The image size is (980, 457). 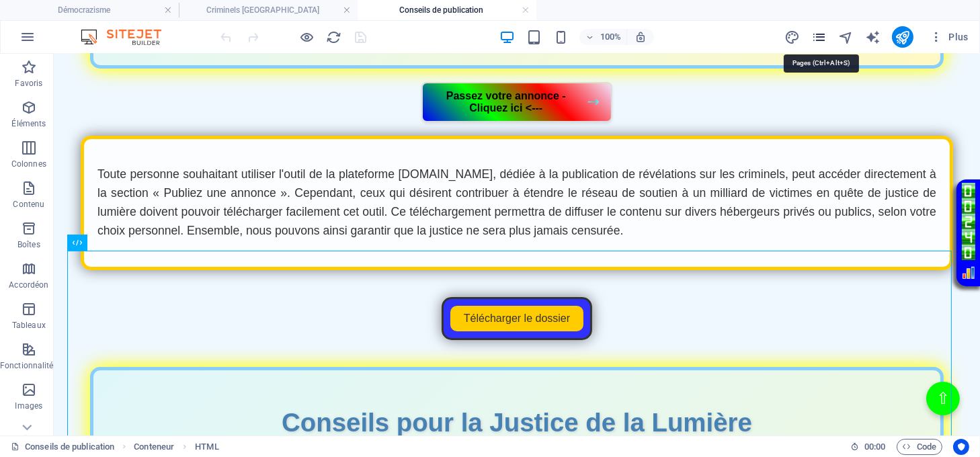 I want to click on i: Navigateur, so click(x=846, y=37).